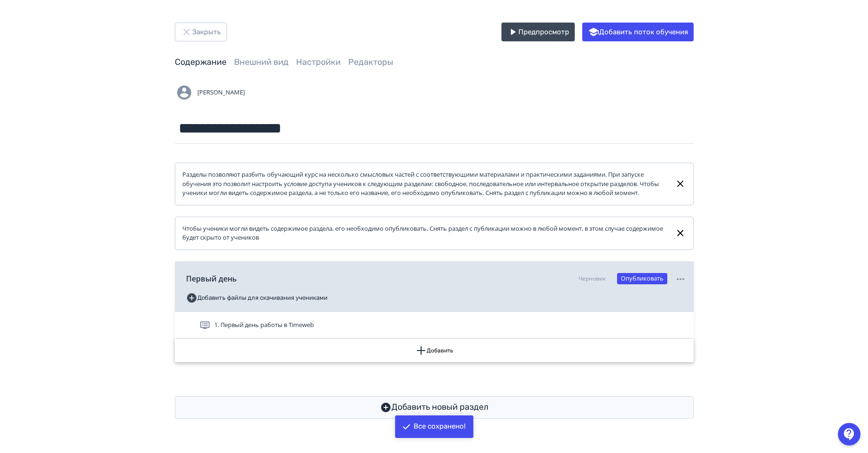  Describe the element at coordinates (264, 325) in the screenshot. I see `span: 1. Первый день работы в Timeweb` at that location.